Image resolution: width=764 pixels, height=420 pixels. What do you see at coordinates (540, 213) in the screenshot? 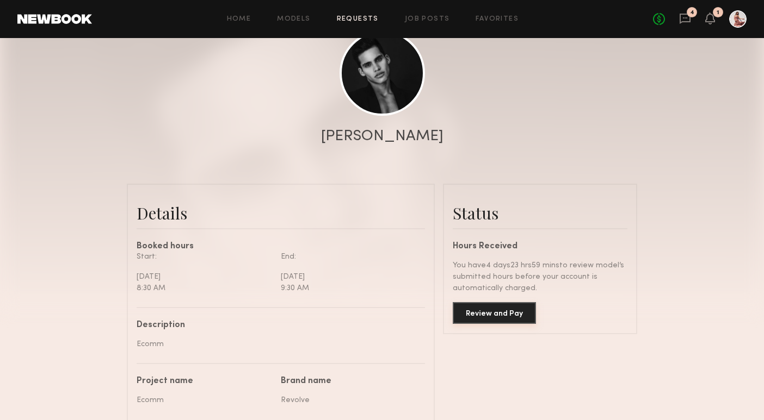
I see `div: Status` at bounding box center [540, 213].